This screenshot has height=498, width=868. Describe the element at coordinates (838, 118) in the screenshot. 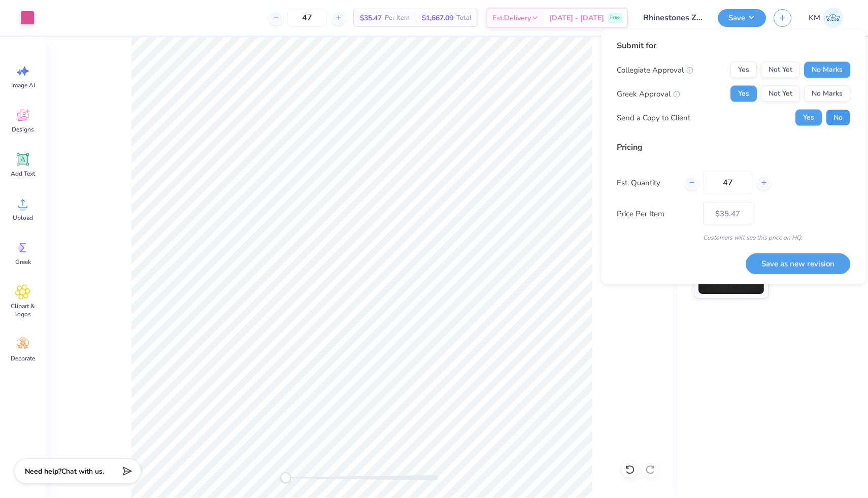

I see `button: No` at that location.